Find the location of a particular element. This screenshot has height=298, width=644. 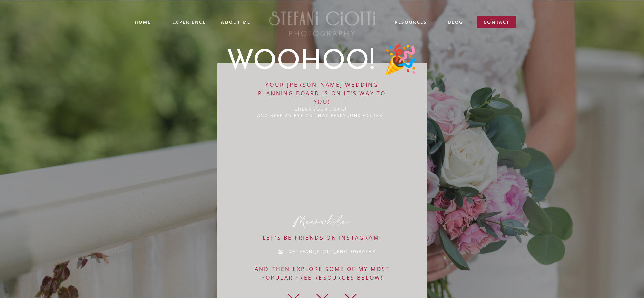

a: experience is located at coordinates (189, 22).